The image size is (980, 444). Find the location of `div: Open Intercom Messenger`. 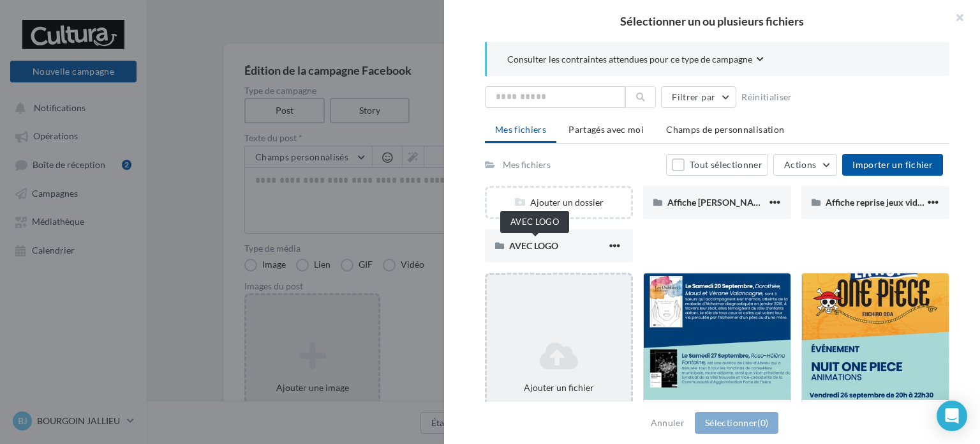

div: Open Intercom Messenger is located at coordinates (952, 416).